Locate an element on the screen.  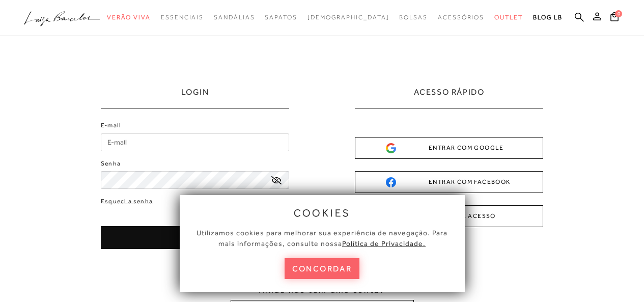
span: Utilizamos cookies para melhorar sua experiência de navegação. Para mais informações, consulte nossa is located at coordinates (322, 238).